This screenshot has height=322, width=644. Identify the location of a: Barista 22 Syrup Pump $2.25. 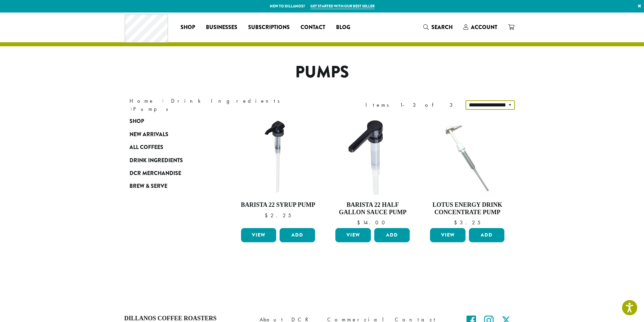
(278, 172).